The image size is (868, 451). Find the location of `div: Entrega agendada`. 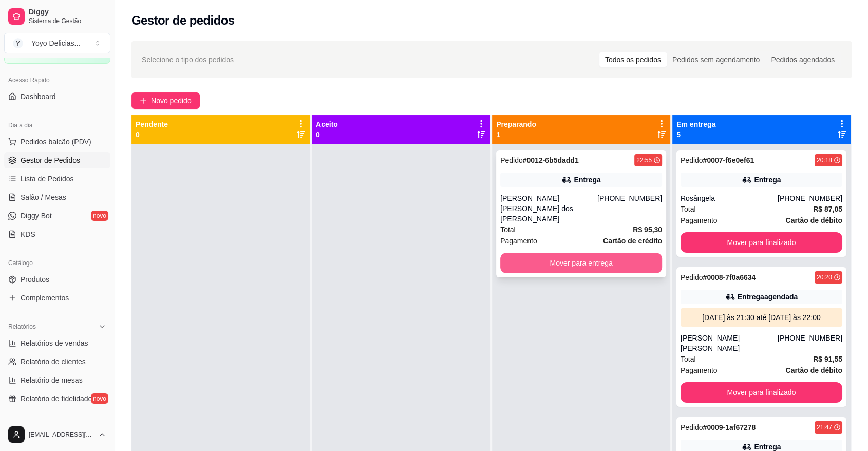

div: Entrega agendada is located at coordinates (768, 297).